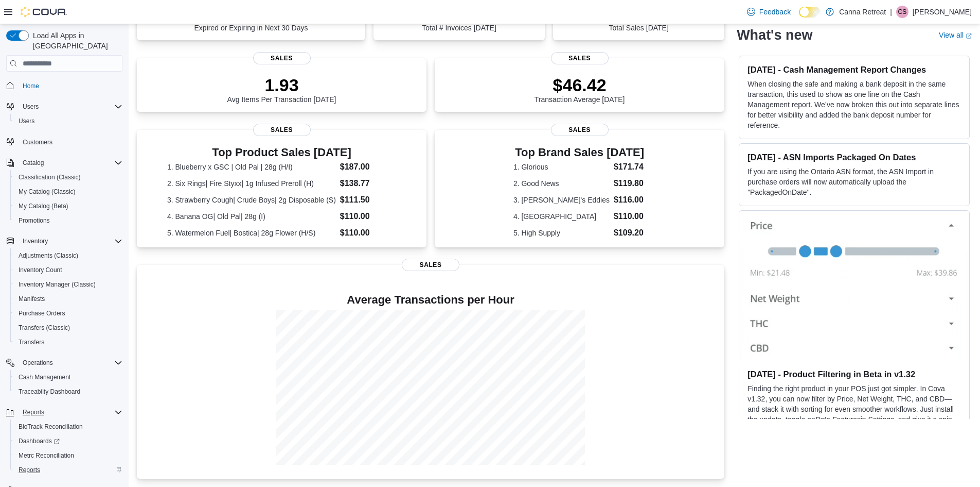 This screenshot has width=980, height=487. I want to click on button: Manifests, so click(68, 299).